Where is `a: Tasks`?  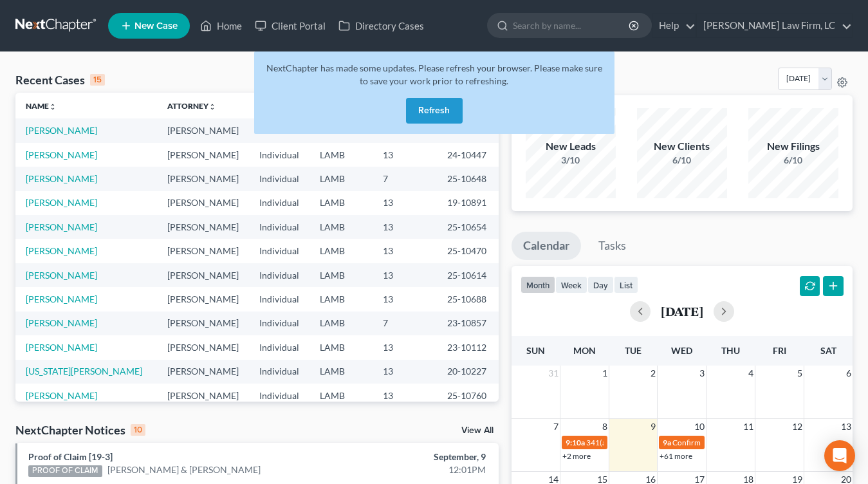 a: Tasks is located at coordinates (612, 246).